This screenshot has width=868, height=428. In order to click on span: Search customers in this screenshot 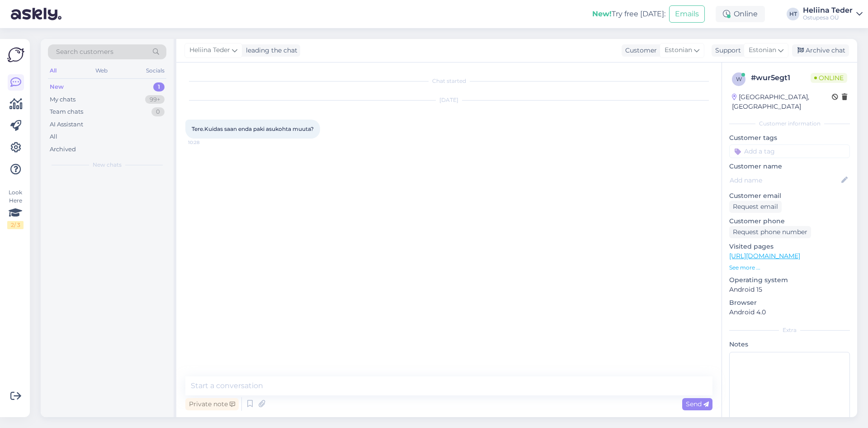, I will do `click(84, 51)`.